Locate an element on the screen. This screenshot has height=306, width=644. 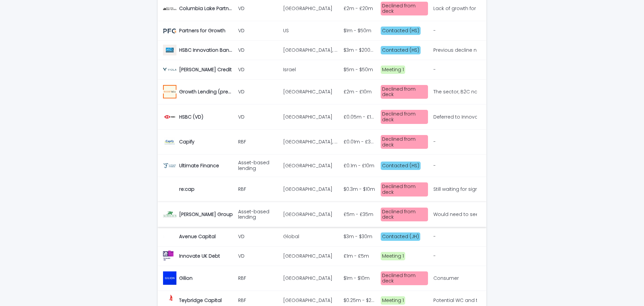
p: Gilion is located at coordinates (186, 278).